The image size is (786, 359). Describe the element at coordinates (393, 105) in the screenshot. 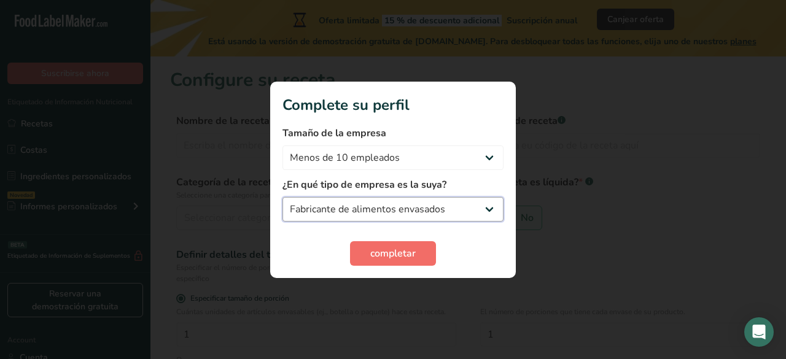

I see `h1: Complete su perfil` at that location.